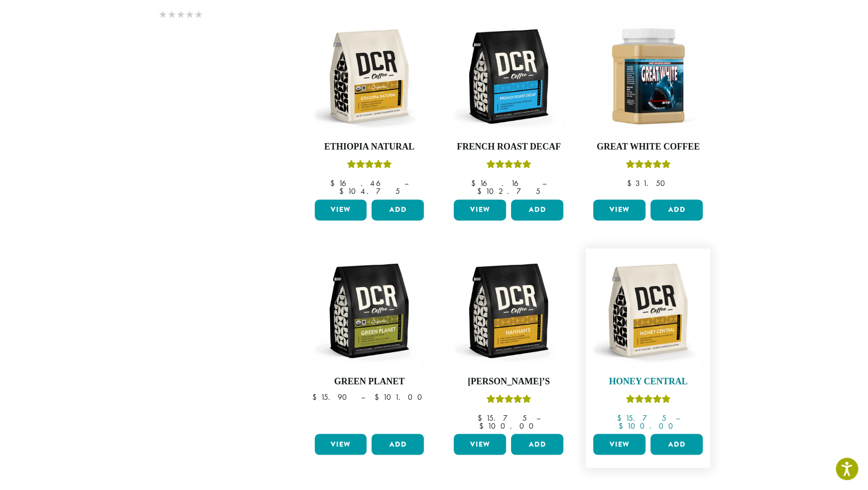  I want to click on a: French Roast DecafRated 5.00 out of 5, so click(508, 107).